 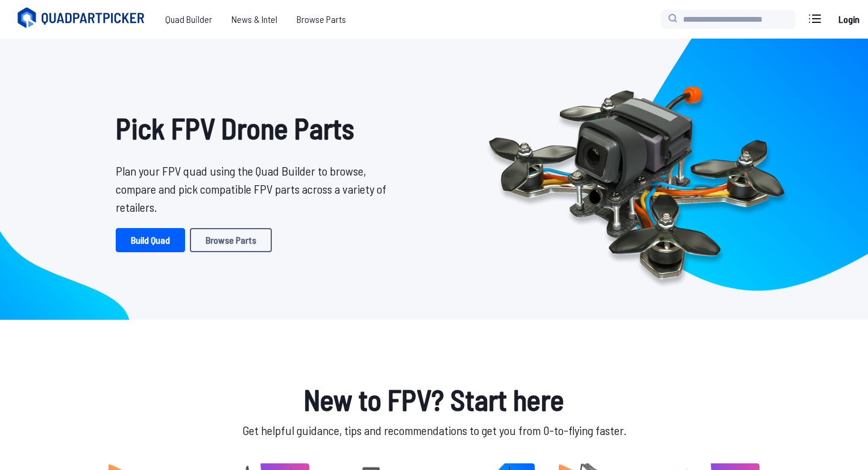 What do you see at coordinates (434, 399) in the screenshot?
I see `h1: New to FPV? Start here` at bounding box center [434, 399].